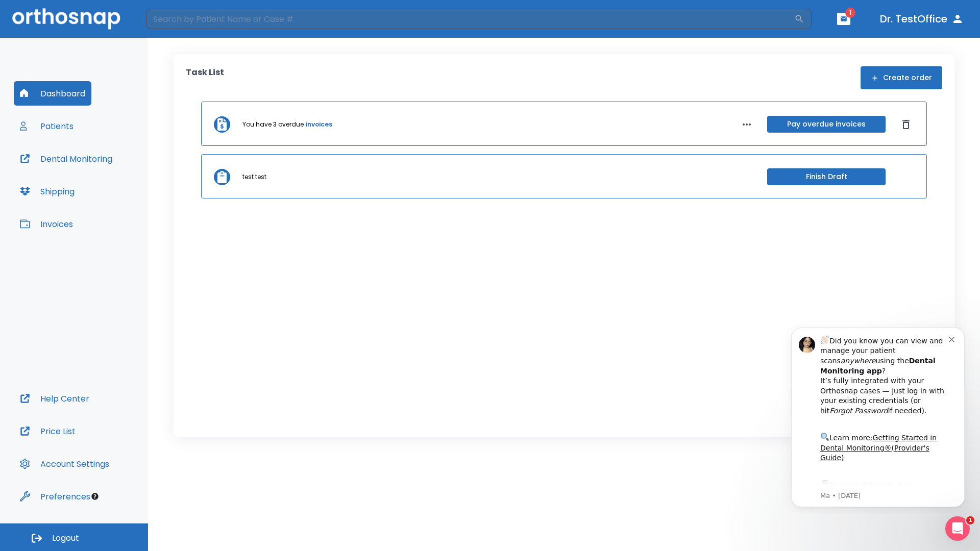  Describe the element at coordinates (204, 77) in the screenshot. I see `p: Task List` at that location.